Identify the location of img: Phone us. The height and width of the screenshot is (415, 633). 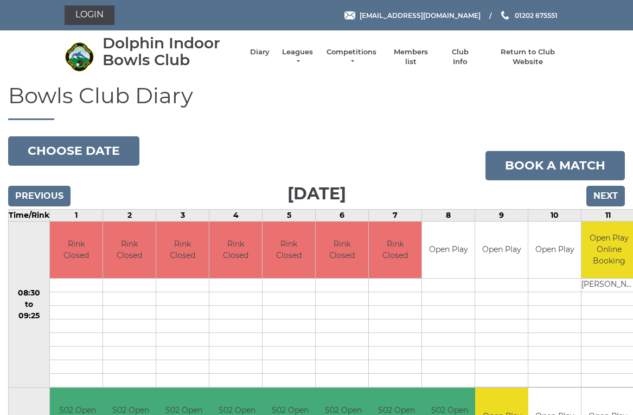
(505, 15).